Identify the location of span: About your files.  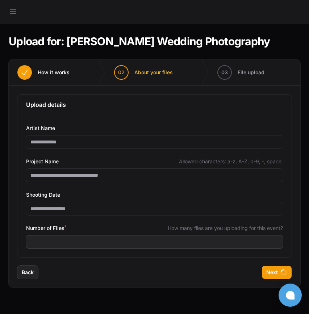
(154, 72).